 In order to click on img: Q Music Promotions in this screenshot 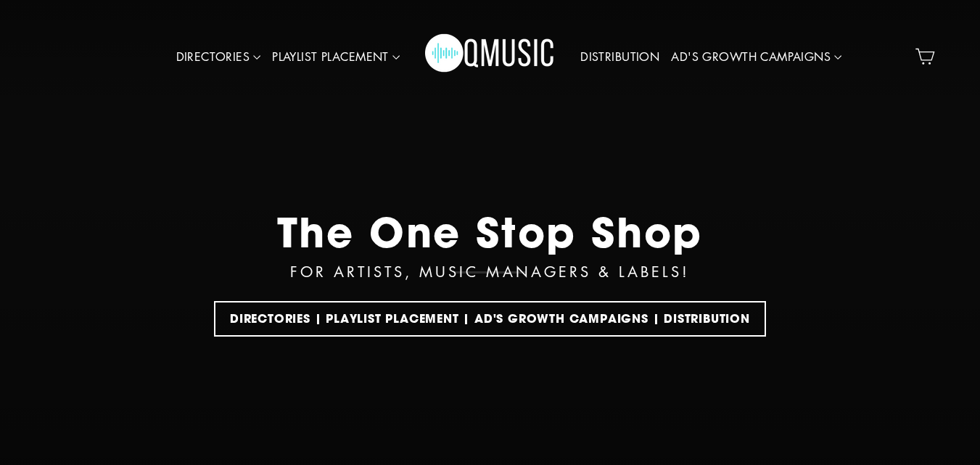, I will do `click(490, 57)`.